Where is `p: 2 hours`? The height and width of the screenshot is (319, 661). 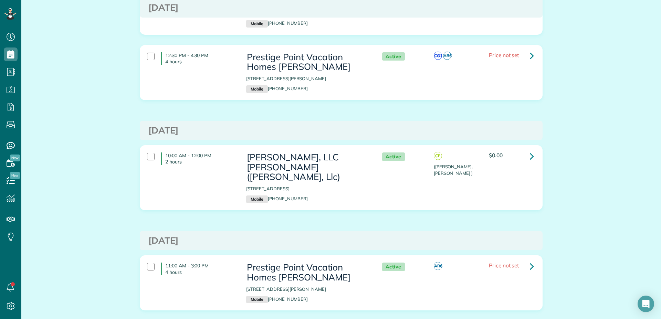
p: 2 hours is located at coordinates (200, 162).